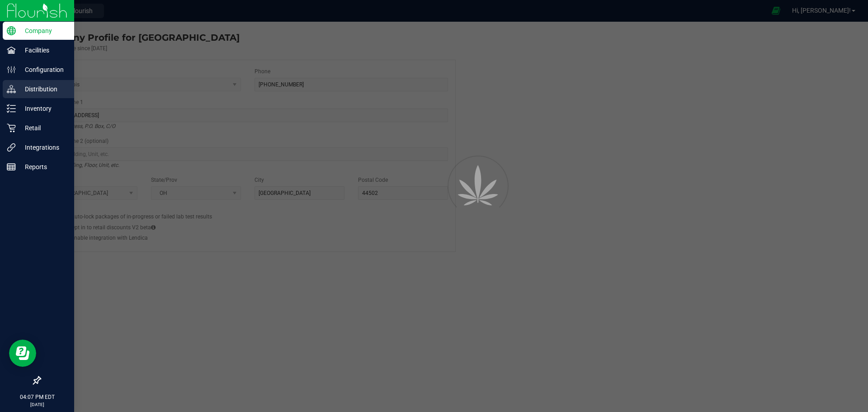 The image size is (868, 412). What do you see at coordinates (11, 147) in the screenshot?
I see `inline-svg: Integrations` at bounding box center [11, 147].